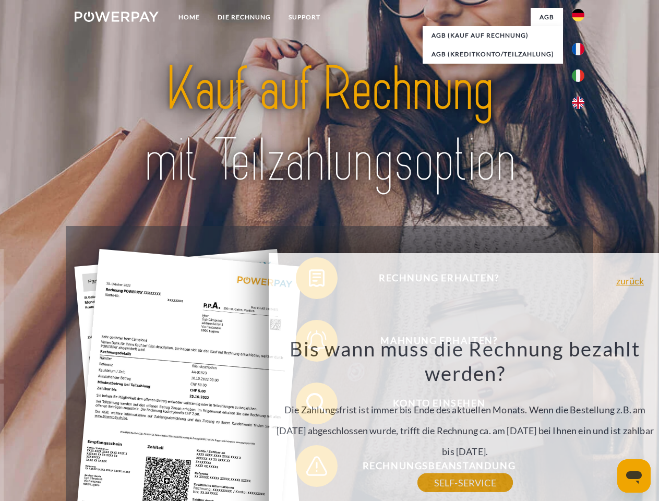 This screenshot has height=501, width=659. What do you see at coordinates (465, 482) in the screenshot?
I see `a: SELF-SERVICE` at bounding box center [465, 482].